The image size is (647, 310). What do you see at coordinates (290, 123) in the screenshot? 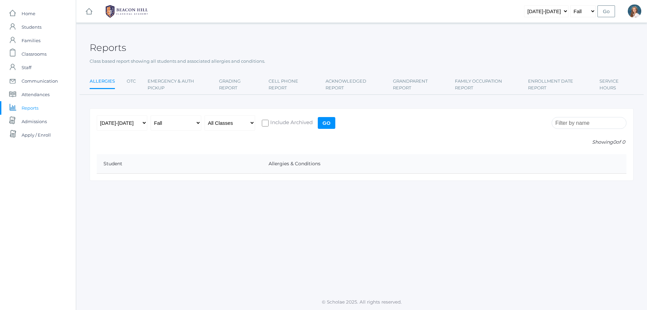
I see `span: Include Archived` at bounding box center [290, 123].